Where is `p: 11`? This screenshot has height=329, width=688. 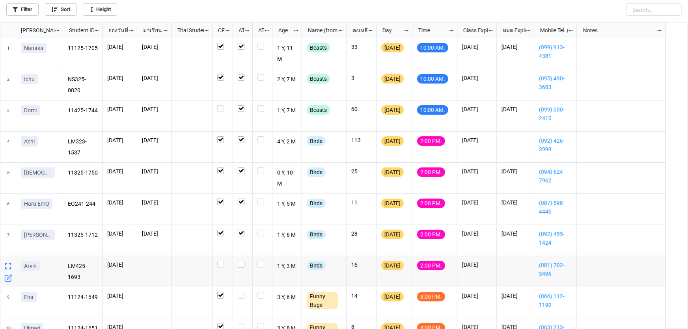 p: 11 is located at coordinates (361, 203).